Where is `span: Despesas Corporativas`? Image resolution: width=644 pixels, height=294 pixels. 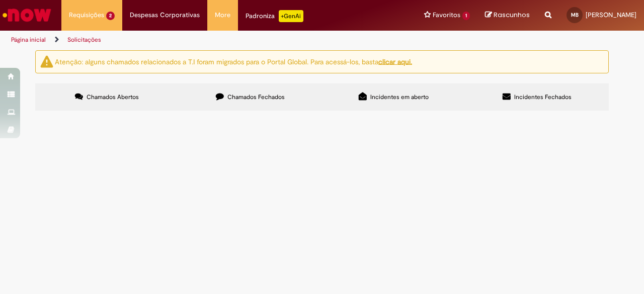
span: Despesas Corporativas is located at coordinates (165, 15).